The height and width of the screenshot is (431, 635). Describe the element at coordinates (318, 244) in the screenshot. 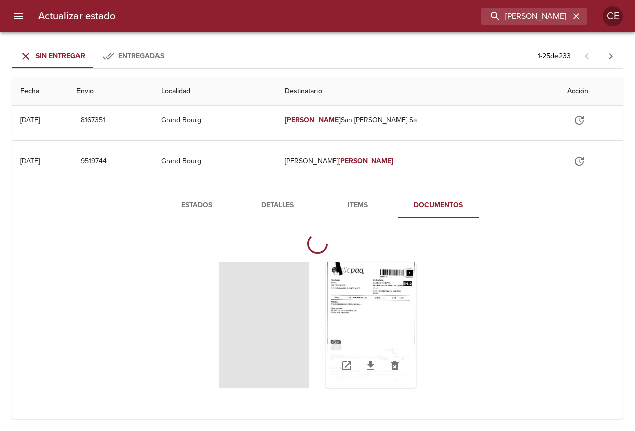

I see `div: Creando pdf...` at that location.